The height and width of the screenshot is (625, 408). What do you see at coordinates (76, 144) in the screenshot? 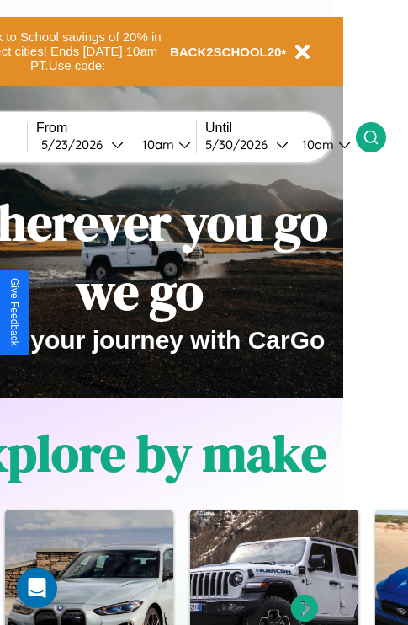
I see `div: 5 / 23 / 2026` at bounding box center [76, 144].